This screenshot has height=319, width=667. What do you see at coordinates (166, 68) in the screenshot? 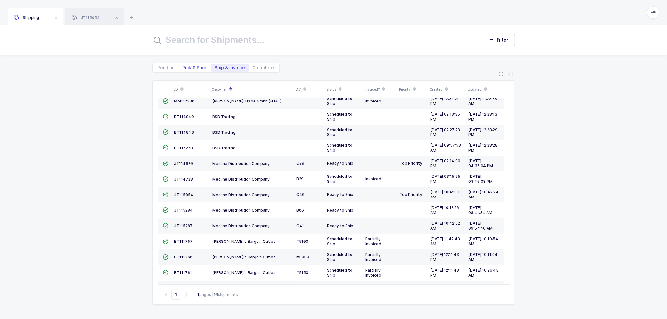
I see `span: Pending` at bounding box center [166, 68].